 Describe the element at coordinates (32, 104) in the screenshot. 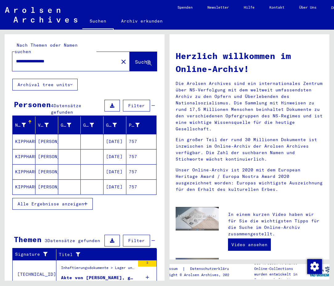

I see `div: Personen` at that location.